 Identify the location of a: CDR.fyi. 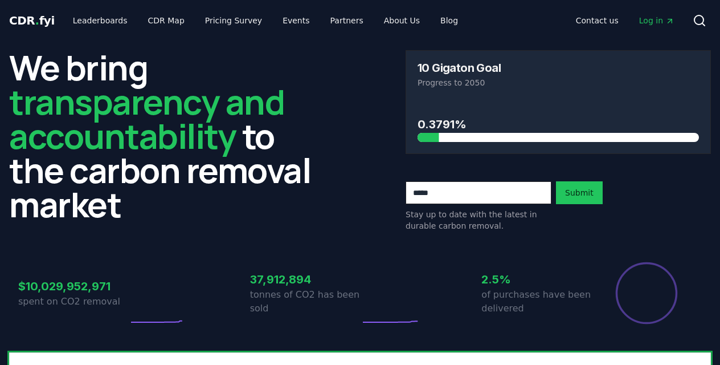
(32, 21).